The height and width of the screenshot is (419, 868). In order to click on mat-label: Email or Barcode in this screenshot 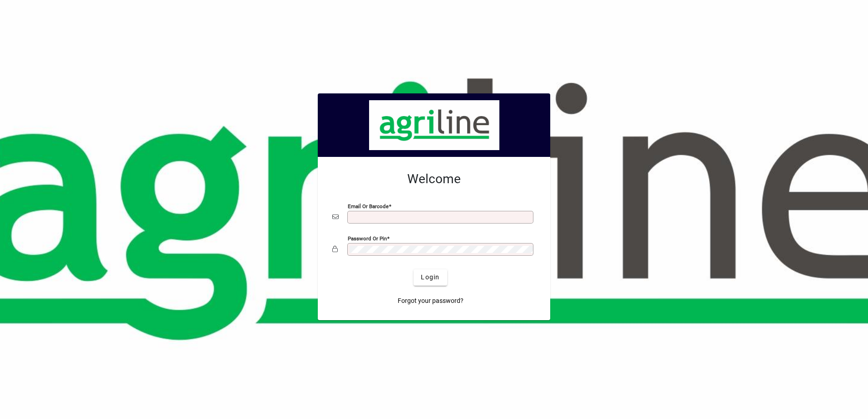, I will do `click(368, 206)`.